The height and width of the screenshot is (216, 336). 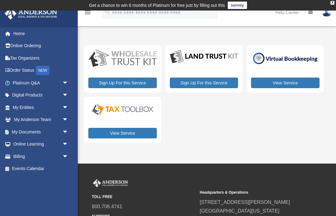 I want to click on a: Online Ordering, so click(x=41, y=46).